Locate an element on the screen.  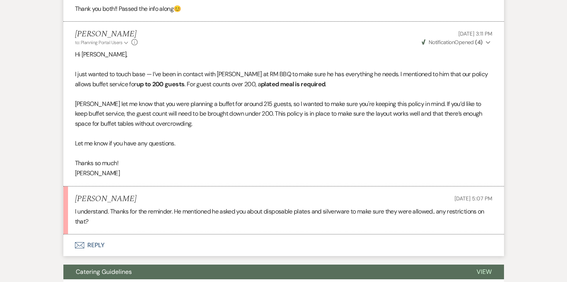
span: Opened is located at coordinates (452, 42).